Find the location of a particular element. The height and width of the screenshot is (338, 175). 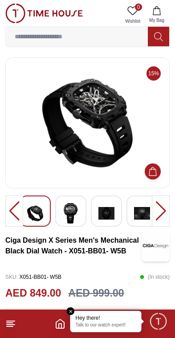

p: Talk to our watch expert! is located at coordinates (106, 326).